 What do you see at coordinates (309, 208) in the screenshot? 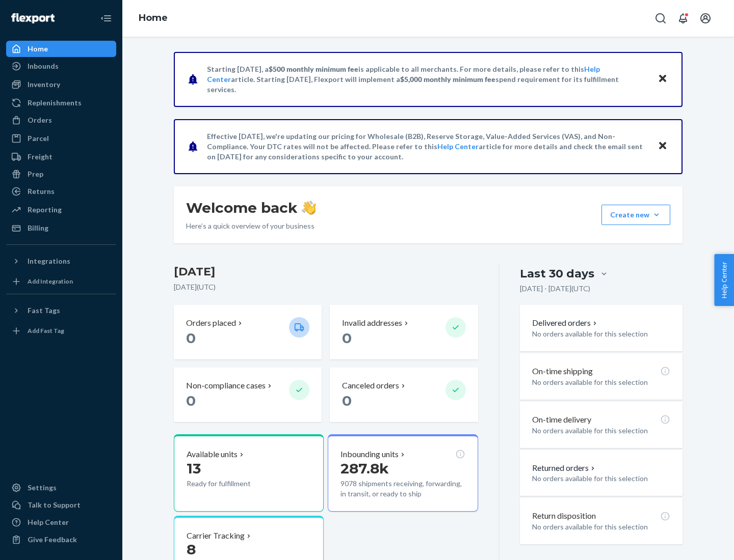
I see `img: hand-wave emoji` at bounding box center [309, 208].